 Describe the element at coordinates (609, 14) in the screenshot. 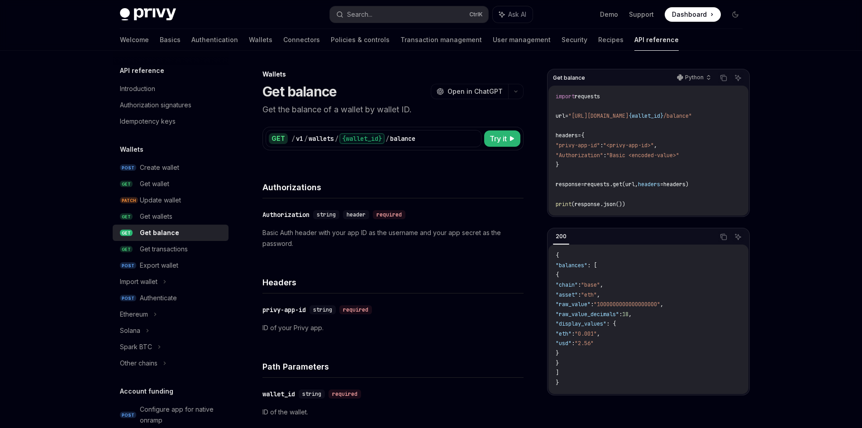

I see `a: Demo` at that location.